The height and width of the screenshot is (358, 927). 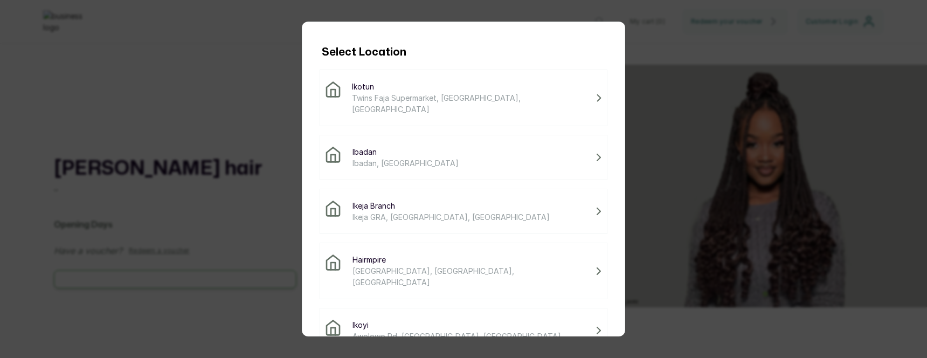 I want to click on h1: Select Location, so click(x=364, y=52).